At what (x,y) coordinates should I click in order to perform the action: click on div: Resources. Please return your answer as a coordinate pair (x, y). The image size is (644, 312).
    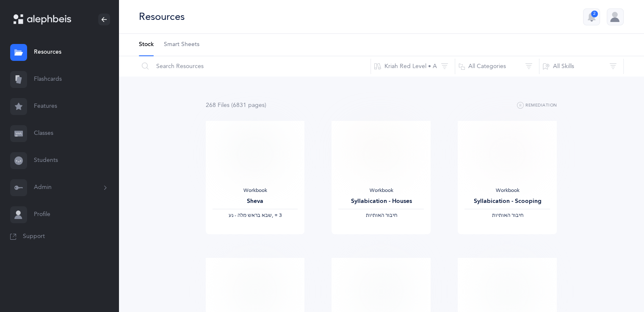
    Looking at the image, I should click on (162, 17).